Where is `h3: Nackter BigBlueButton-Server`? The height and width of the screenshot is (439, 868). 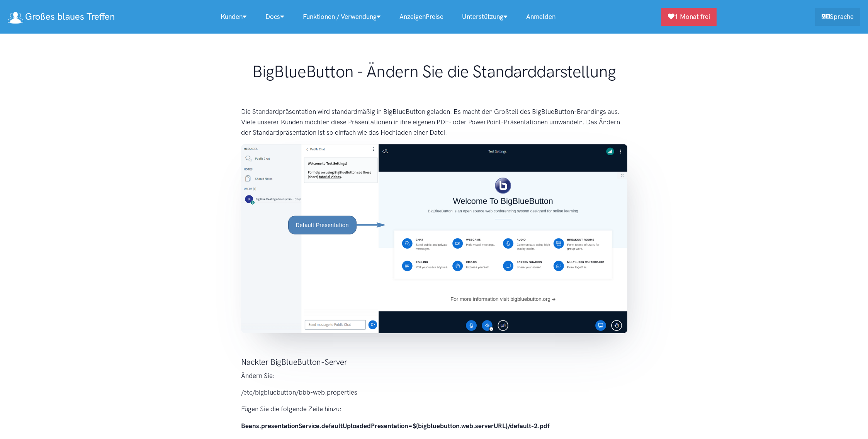
h3: Nackter BigBlueButton-Server is located at coordinates (434, 362).